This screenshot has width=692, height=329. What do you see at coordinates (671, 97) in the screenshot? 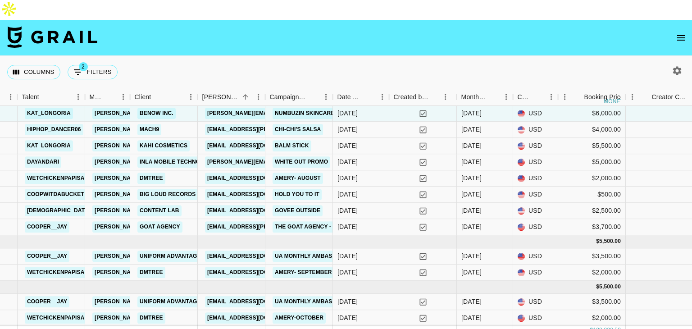
I see `div: Creator Commmission Override` at bounding box center [671, 97].